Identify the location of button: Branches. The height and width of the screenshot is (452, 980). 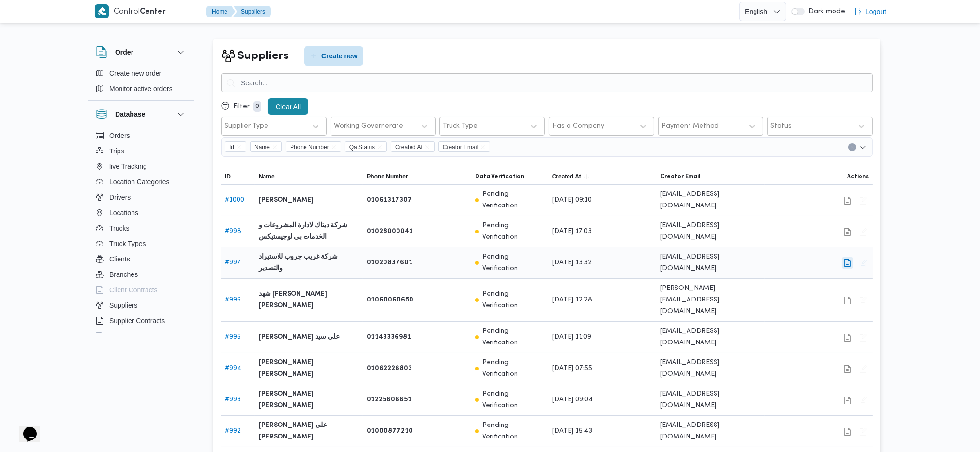
(141, 275).